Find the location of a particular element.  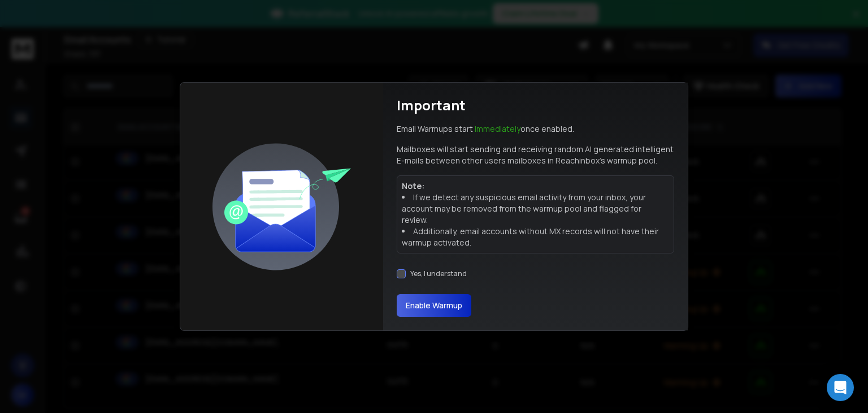

span: Immediately is located at coordinates (497, 128).